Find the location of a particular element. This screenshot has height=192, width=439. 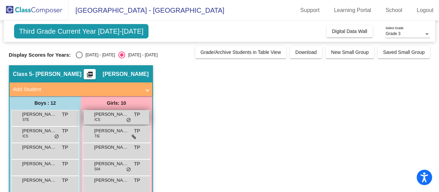

a: School is located at coordinates (394, 10).